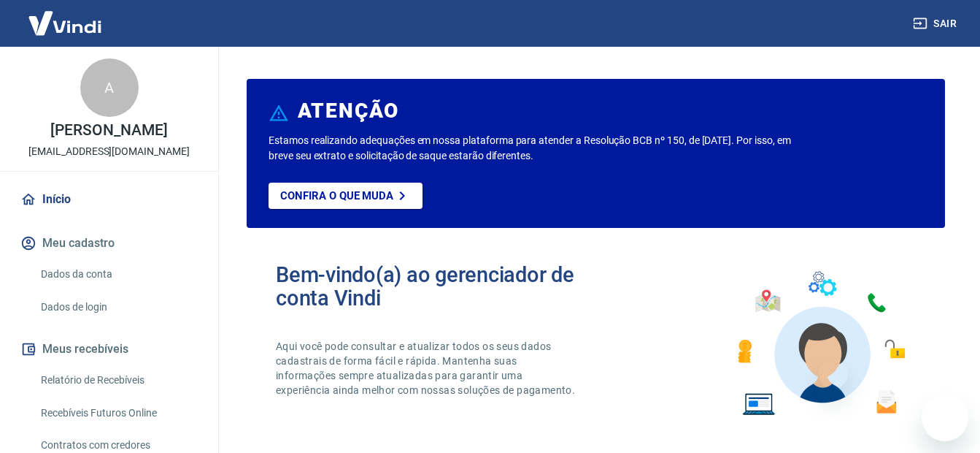  What do you see at coordinates (820, 343) in the screenshot?
I see `img: Imagem de um avatar masculino com diversos icones exemplificando as funcionalidades do gerenciado...` at bounding box center [820, 343].